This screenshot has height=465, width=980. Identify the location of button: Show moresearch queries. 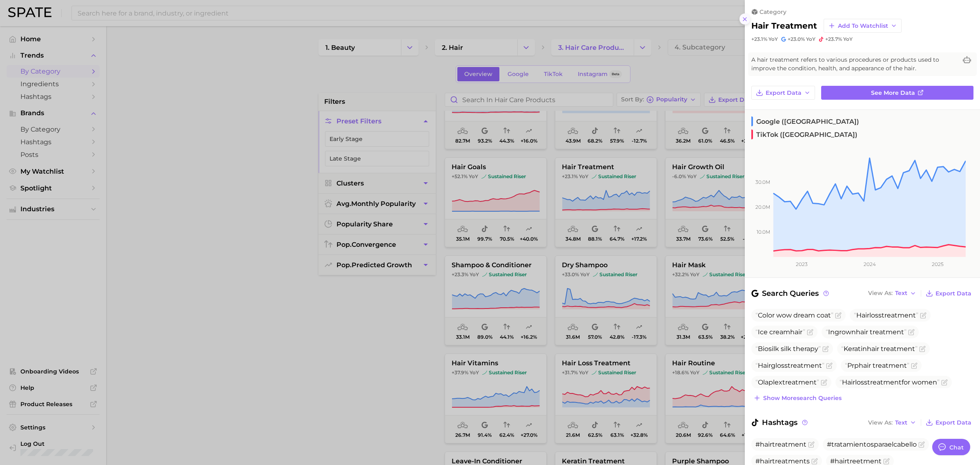
(798, 398).